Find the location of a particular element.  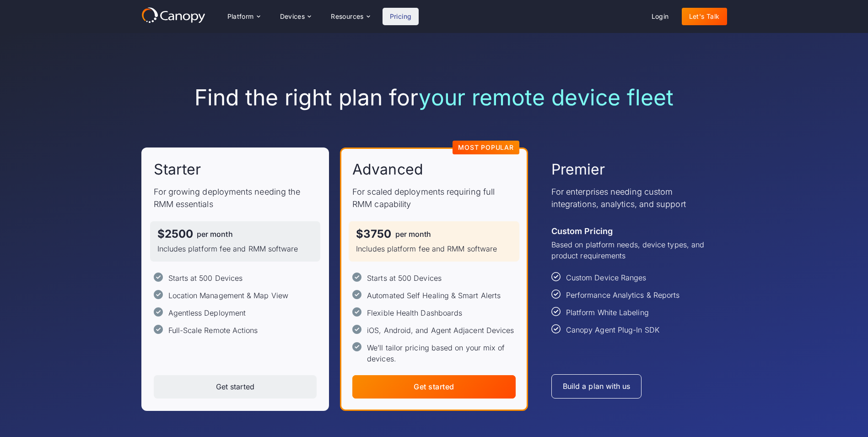

div: Full-Scale Remote Actions is located at coordinates (213, 330).